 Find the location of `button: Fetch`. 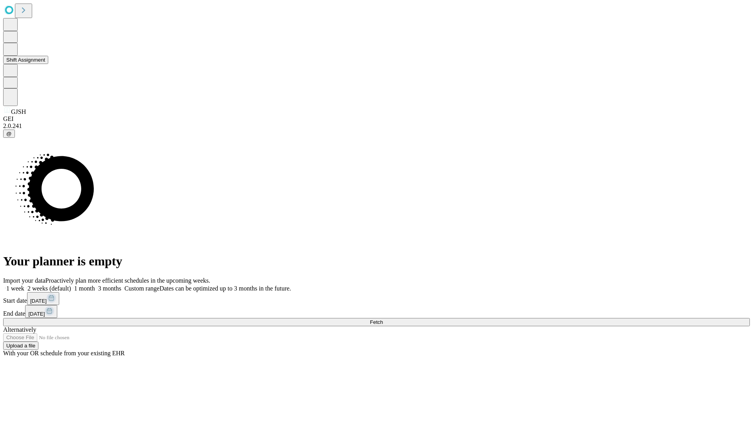

button: Fetch is located at coordinates (377, 322).